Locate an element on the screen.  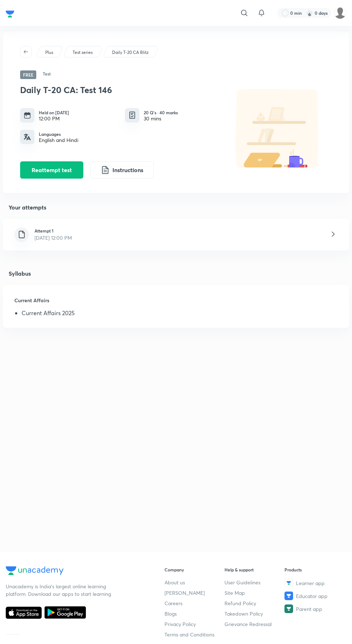
a: Terms and Conditions is located at coordinates (195, 634).